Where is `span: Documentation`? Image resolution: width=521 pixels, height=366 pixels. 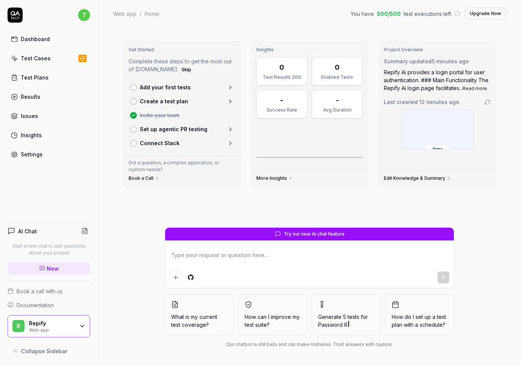
span: Documentation is located at coordinates (35, 305).